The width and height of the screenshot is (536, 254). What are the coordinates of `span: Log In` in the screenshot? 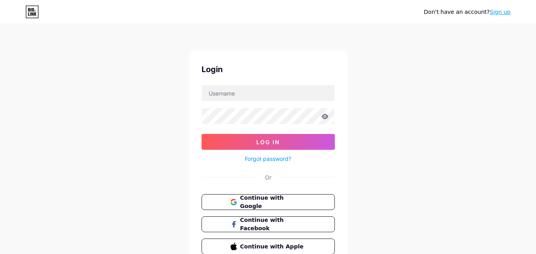 It's located at (268, 142).